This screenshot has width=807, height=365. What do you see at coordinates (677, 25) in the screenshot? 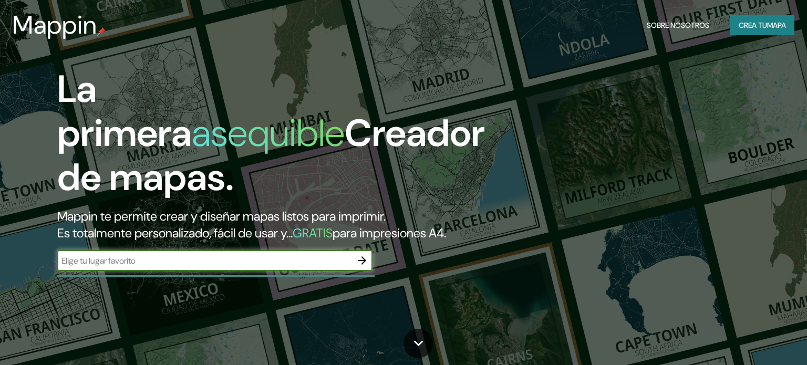
I see `button: Sobre nosotros` at bounding box center [677, 25].